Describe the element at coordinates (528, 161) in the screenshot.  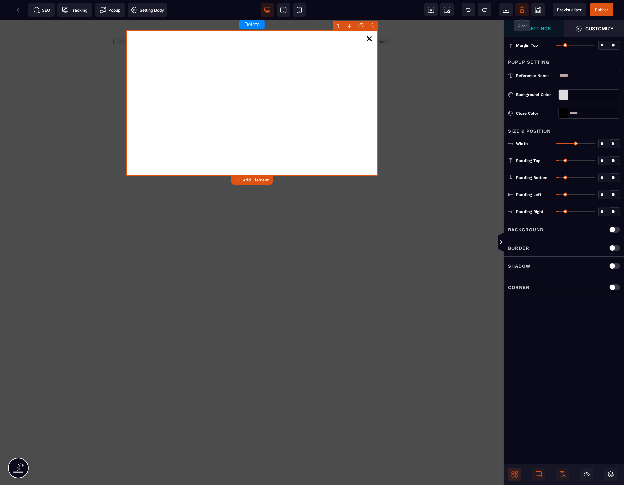
I see `span: Padding Top` at that location.